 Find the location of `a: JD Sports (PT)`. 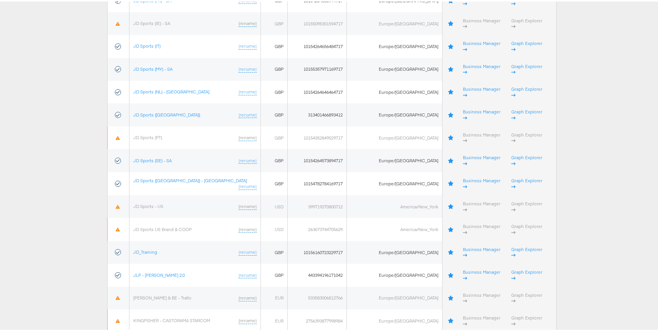

a: JD Sports (PT) is located at coordinates (147, 136).